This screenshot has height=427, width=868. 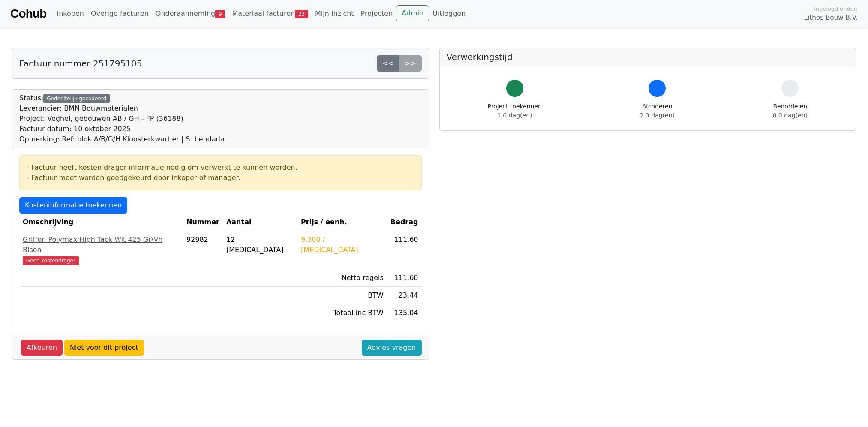 What do you see at coordinates (122, 139) in the screenshot?
I see `div: Opmerking: Ref: blok A/B/G/H Kloosterkwartier | S. bendada` at bounding box center [122, 139].